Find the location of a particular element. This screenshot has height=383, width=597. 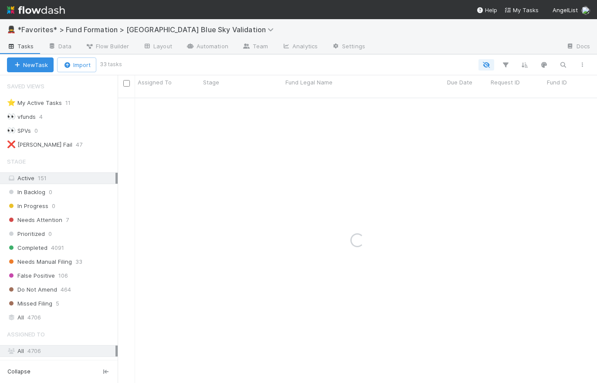

span: Do Not Amend is located at coordinates (32, 290).